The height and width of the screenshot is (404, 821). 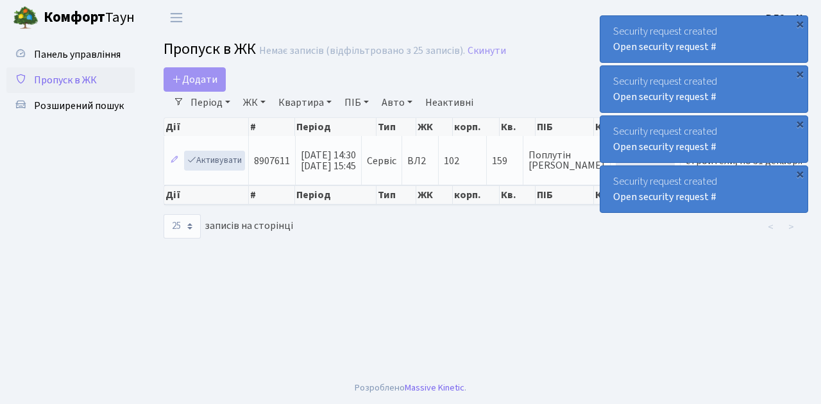 I want to click on a: Квартира, so click(x=305, y=103).